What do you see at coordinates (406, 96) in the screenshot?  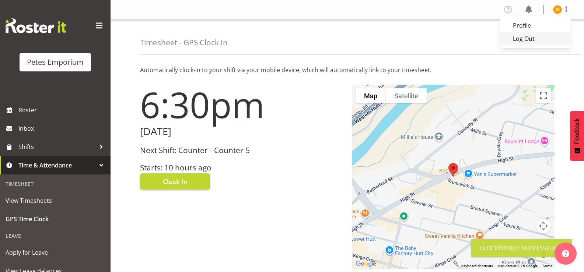 I see `button: Show satellite imagery` at bounding box center [406, 96].